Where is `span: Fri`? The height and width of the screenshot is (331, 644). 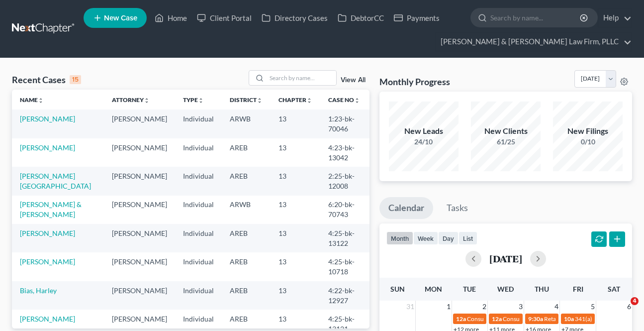
span: Fri is located at coordinates (578, 289).